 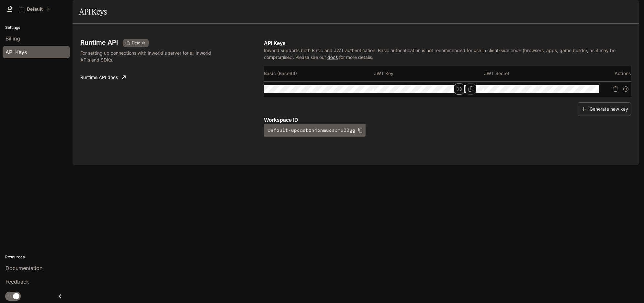 I want to click on p: For setting up connections with Inworld's server for all Inworld APIs and SDKs., so click(x=147, y=56).